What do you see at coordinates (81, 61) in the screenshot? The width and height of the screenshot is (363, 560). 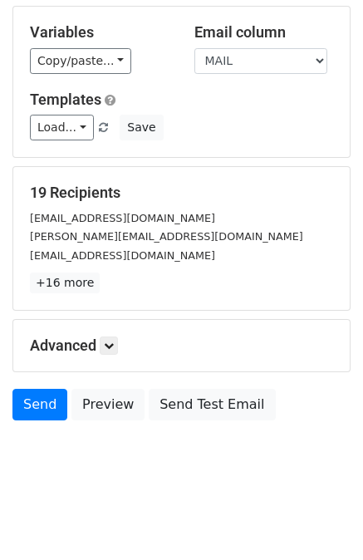 I see `a: Copy/paste...` at bounding box center [81, 61].